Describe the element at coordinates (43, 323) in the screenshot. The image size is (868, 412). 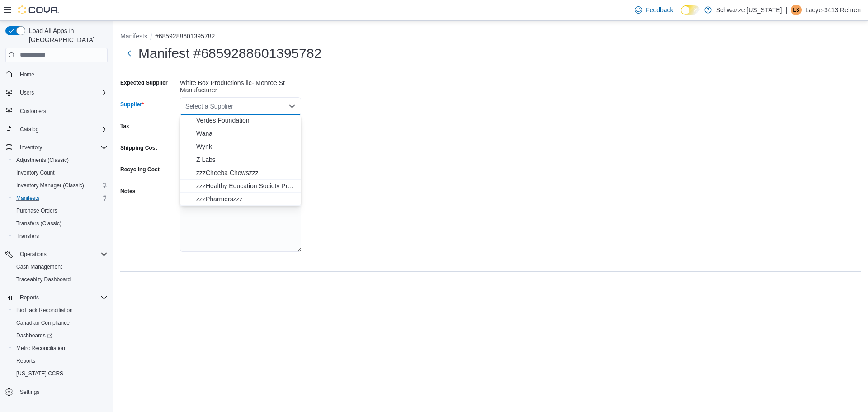
I see `a: Canadian Compliance` at that location.